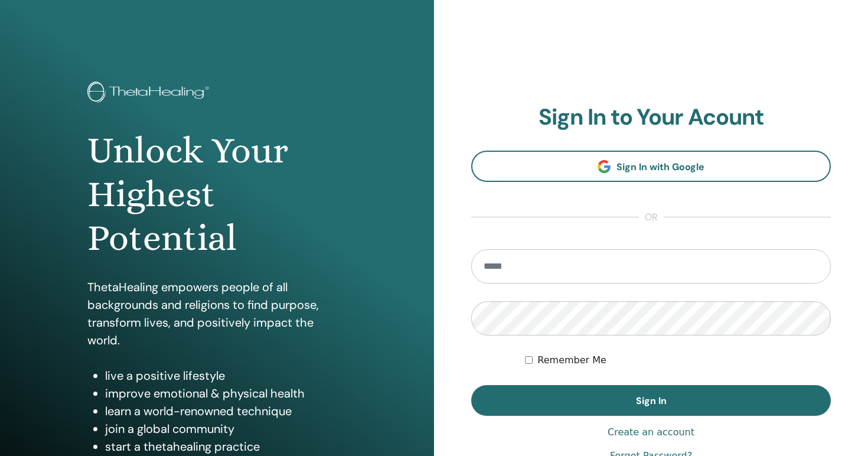 This screenshot has width=868, height=456. What do you see at coordinates (217, 314) in the screenshot?
I see `p: ThetaHealing empowers people of all backgrounds and religions to find purpose, transform lives, a...` at bounding box center [217, 314].